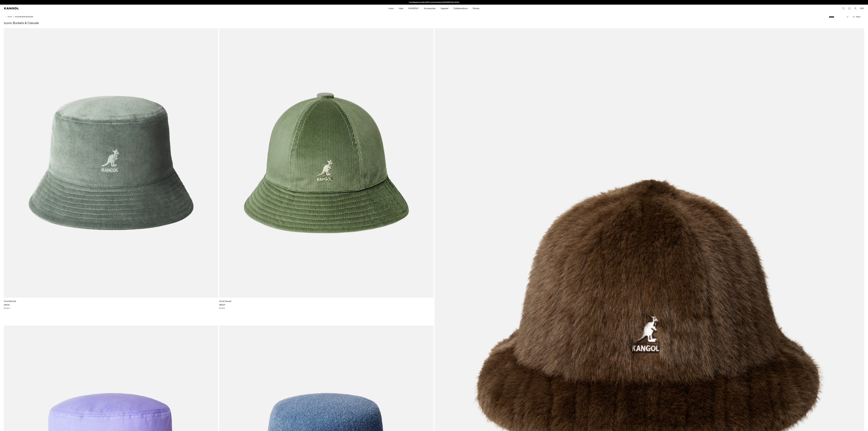  Describe the element at coordinates (445, 8) in the screenshot. I see `span: Apparel` at that location.